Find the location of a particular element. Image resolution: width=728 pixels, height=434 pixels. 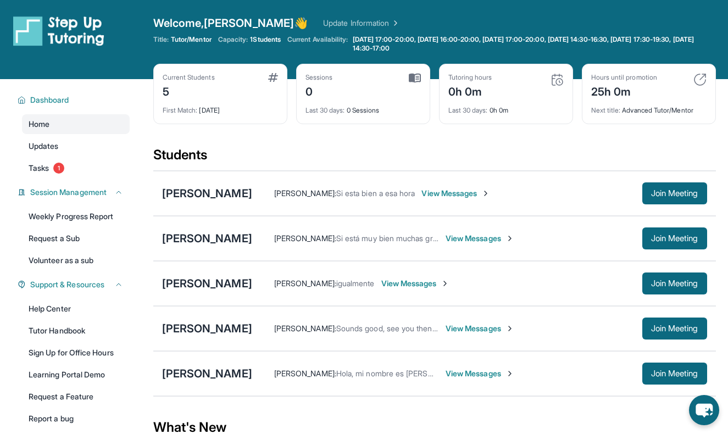

span: Si está muy bien muchas gracias is located at coordinates (393, 238).